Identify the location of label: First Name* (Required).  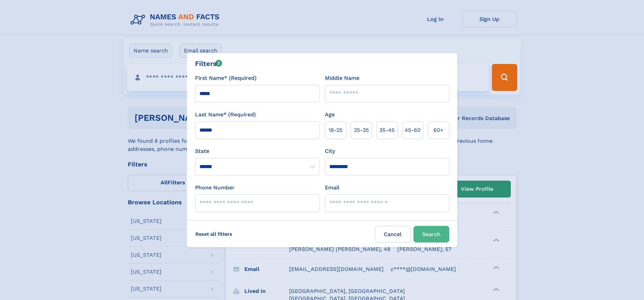
(226, 78).